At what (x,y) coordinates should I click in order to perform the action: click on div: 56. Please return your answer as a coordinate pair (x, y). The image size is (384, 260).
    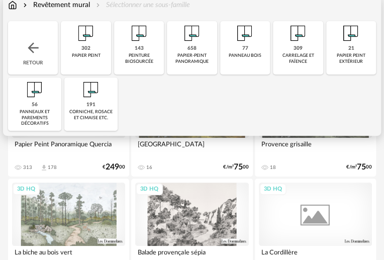
    Looking at the image, I should click on (35, 104).